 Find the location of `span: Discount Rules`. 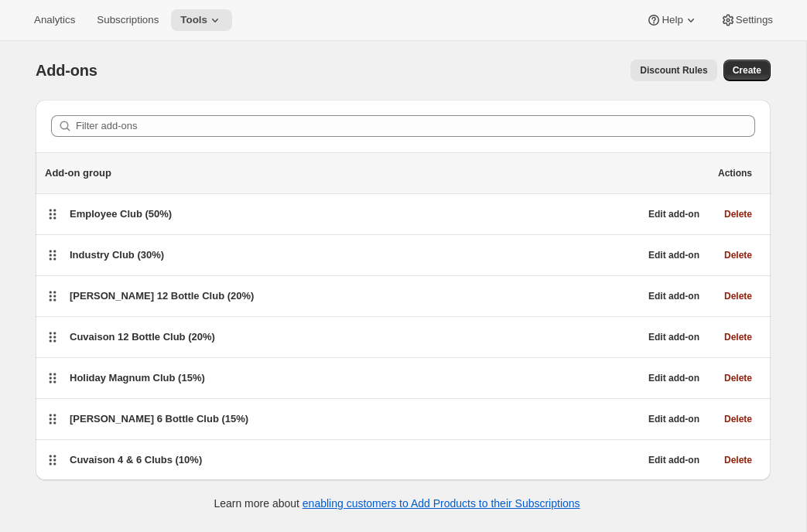

span: Discount Rules is located at coordinates (673, 71).